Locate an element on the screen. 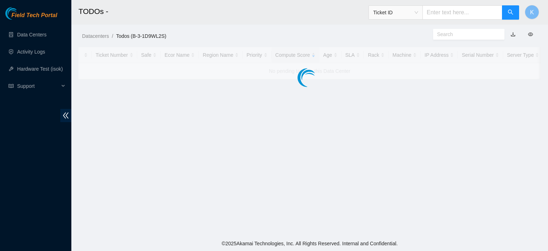 This screenshot has height=251, width=548. span: read is located at coordinates (11, 86).